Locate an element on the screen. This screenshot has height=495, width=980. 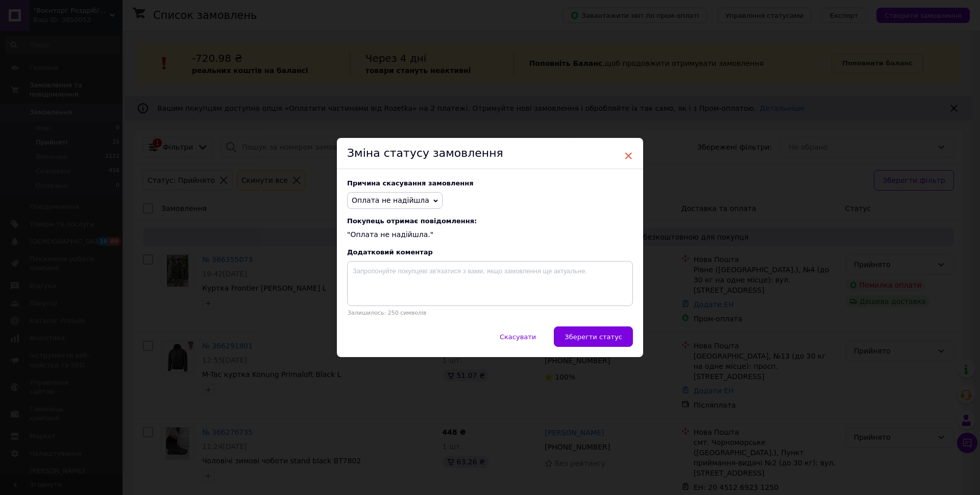
p: Залишилось: 250 символів is located at coordinates (490, 312).